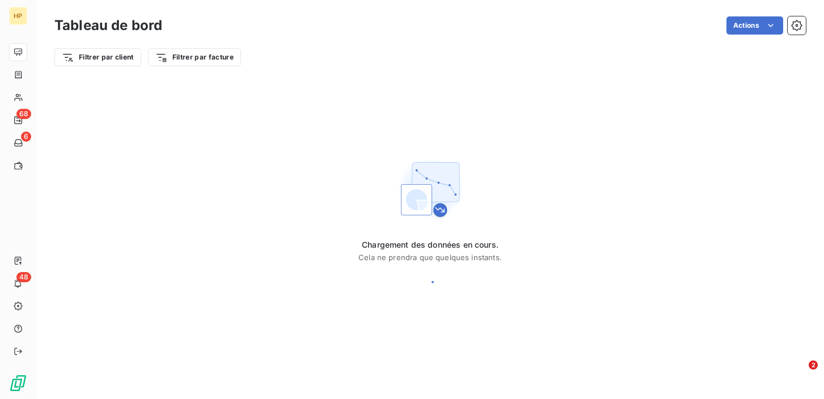 This screenshot has height=399, width=824. What do you see at coordinates (194, 57) in the screenshot?
I see `button: Filtrer par facture` at bounding box center [194, 57].